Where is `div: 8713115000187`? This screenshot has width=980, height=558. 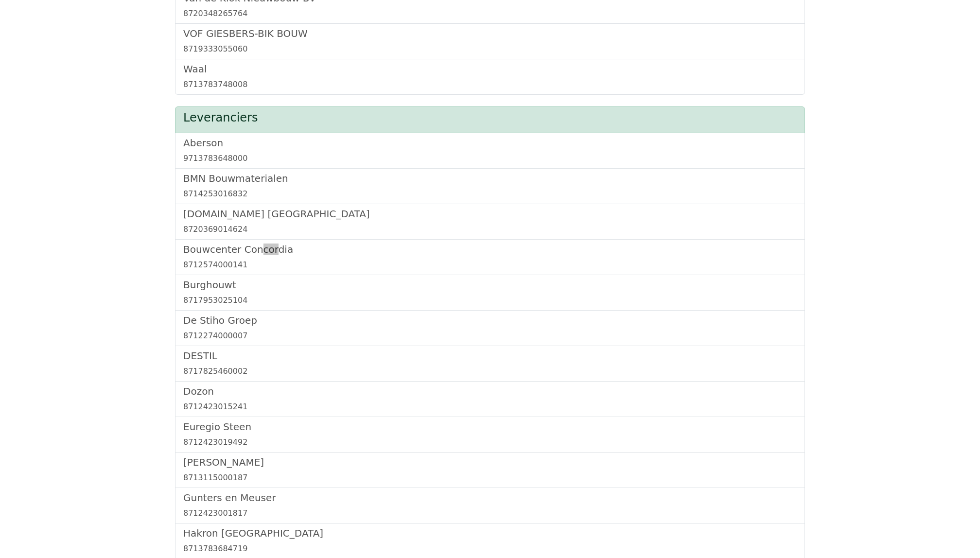
div: 8713115000187 is located at coordinates (490, 477).